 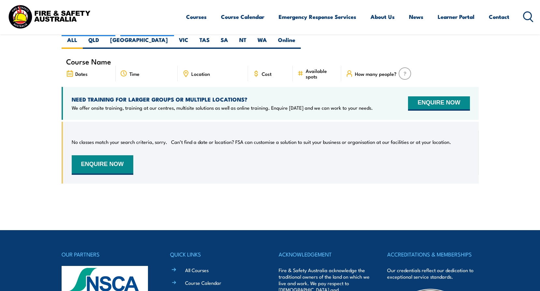 I want to click on span: Dates, so click(x=81, y=74).